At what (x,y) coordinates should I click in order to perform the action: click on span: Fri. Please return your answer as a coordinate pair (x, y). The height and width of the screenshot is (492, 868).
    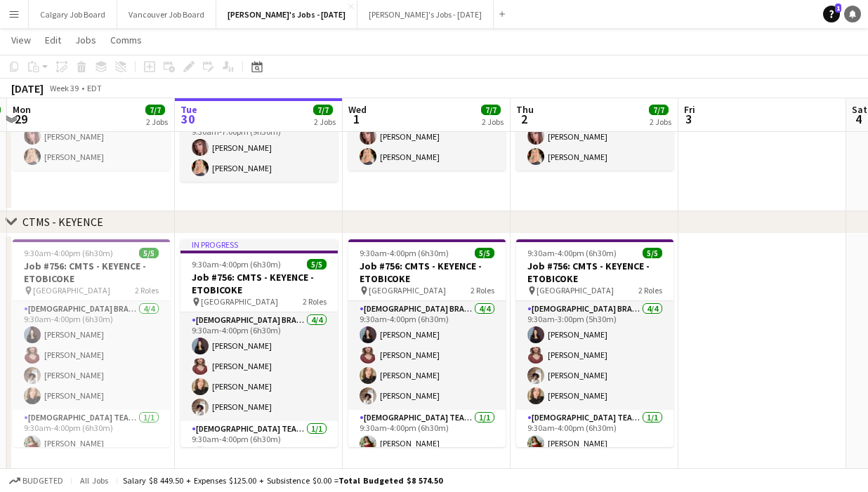
    Looking at the image, I should click on (690, 110).